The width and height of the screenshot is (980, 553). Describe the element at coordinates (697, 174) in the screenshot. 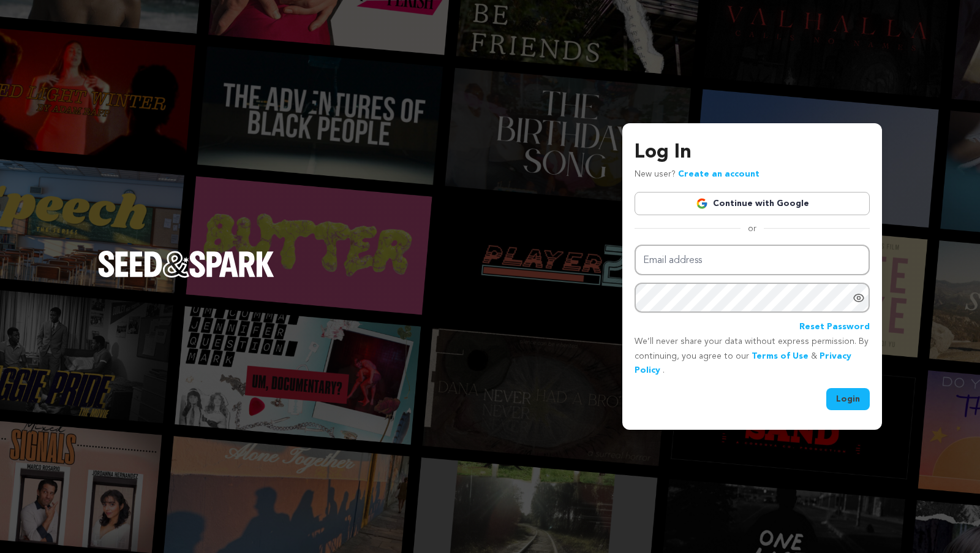

I see `p: New user?` at that location.